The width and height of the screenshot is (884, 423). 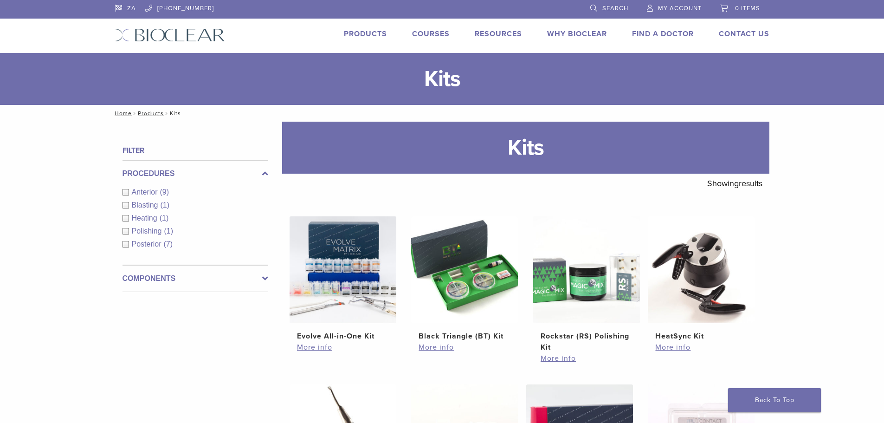 I want to click on nav: Kits, so click(x=442, y=113).